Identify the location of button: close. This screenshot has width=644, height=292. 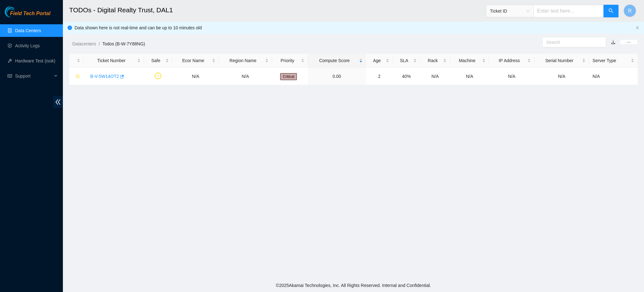
(638, 28).